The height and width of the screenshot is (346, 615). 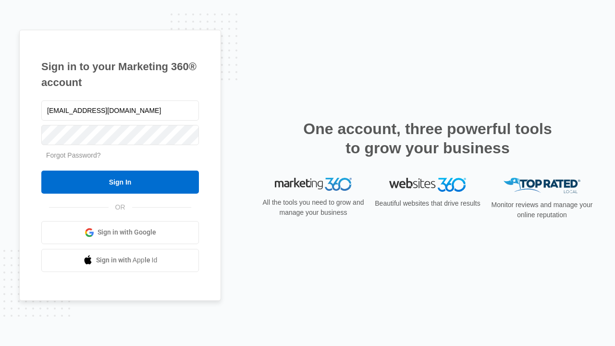 I want to click on input: Email, so click(x=120, y=110).